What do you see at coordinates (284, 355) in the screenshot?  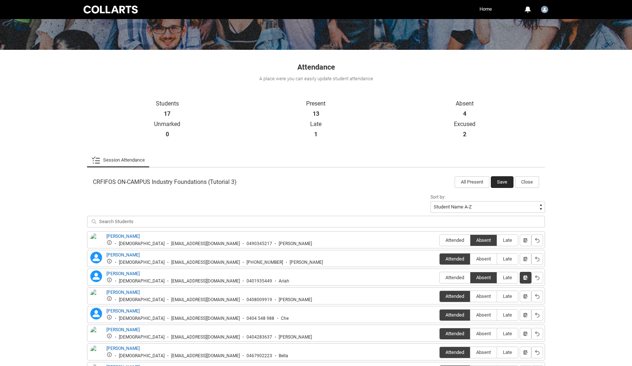 I see `div: Bella` at bounding box center [284, 355].